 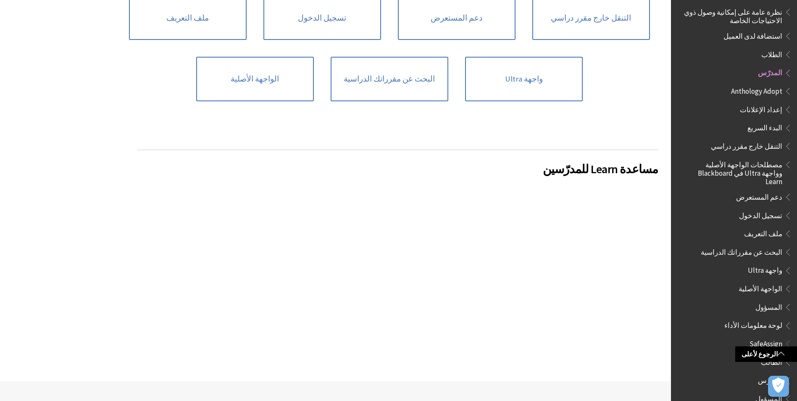 I want to click on span: البحث عن مقرراتك الدراسية, so click(x=742, y=250).